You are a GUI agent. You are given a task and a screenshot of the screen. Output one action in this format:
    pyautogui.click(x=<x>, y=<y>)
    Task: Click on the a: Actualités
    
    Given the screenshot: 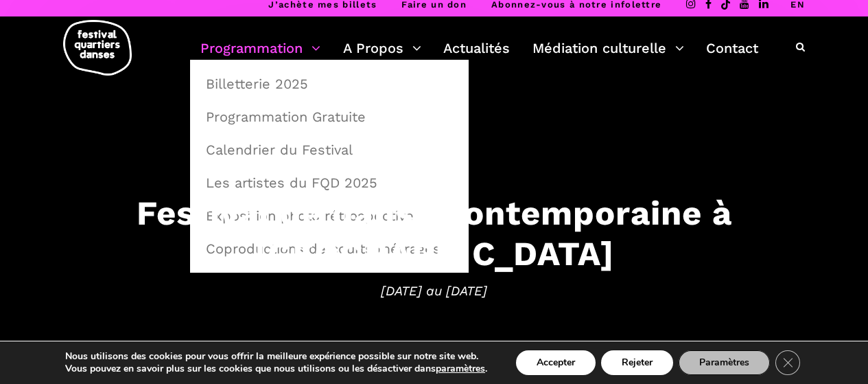 What is the action you would take?
    pyautogui.click(x=477, y=48)
    